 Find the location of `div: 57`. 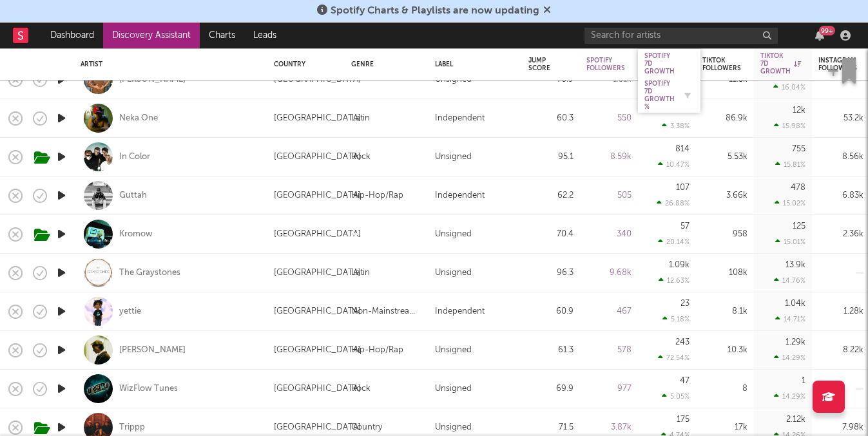

div: 57 is located at coordinates (685, 226).